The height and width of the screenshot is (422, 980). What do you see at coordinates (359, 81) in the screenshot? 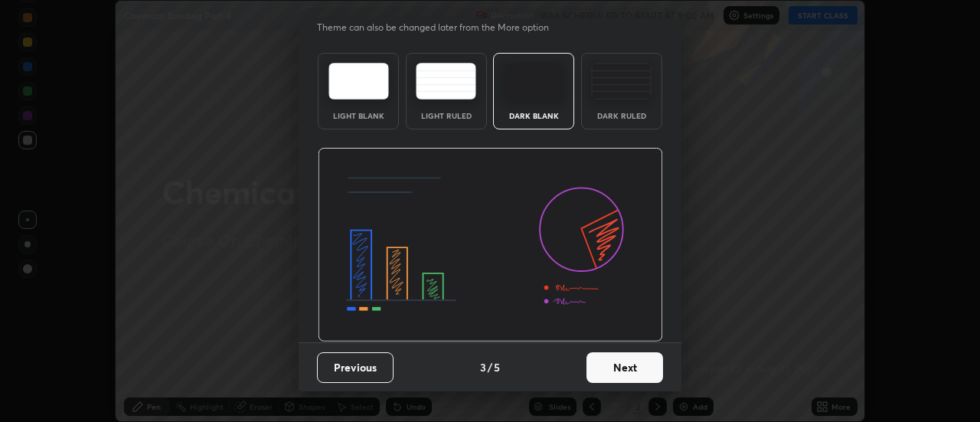
I see `img: lightTheme.e5ed3b09.svg` at bounding box center [359, 81].